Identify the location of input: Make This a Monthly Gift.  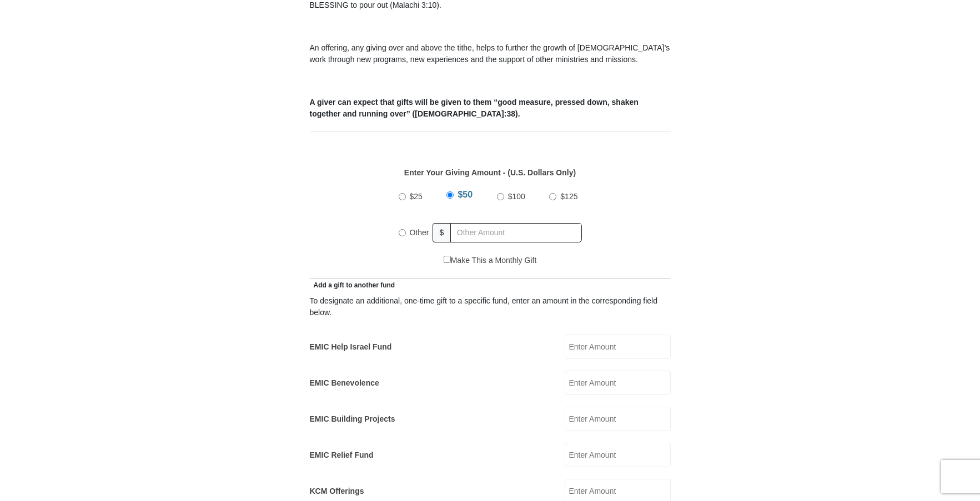
(447, 259).